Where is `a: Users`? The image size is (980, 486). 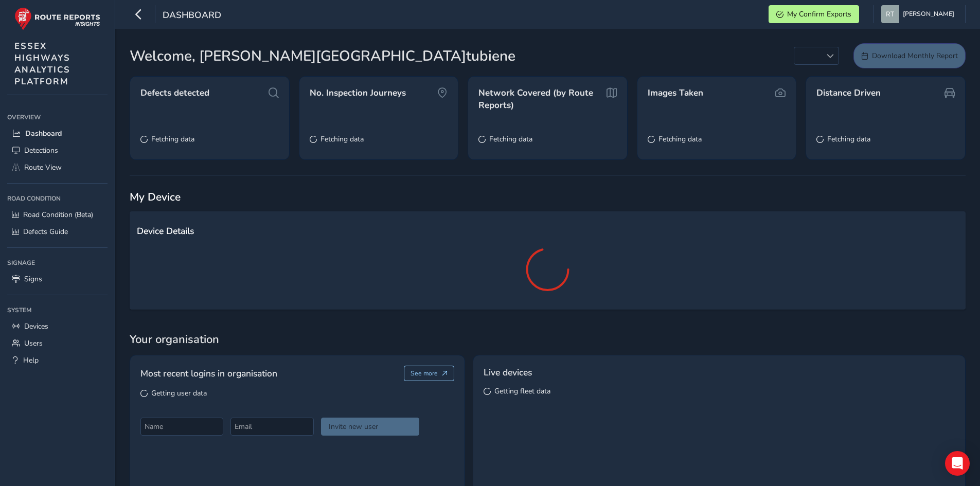 a: Users is located at coordinates (57, 342).